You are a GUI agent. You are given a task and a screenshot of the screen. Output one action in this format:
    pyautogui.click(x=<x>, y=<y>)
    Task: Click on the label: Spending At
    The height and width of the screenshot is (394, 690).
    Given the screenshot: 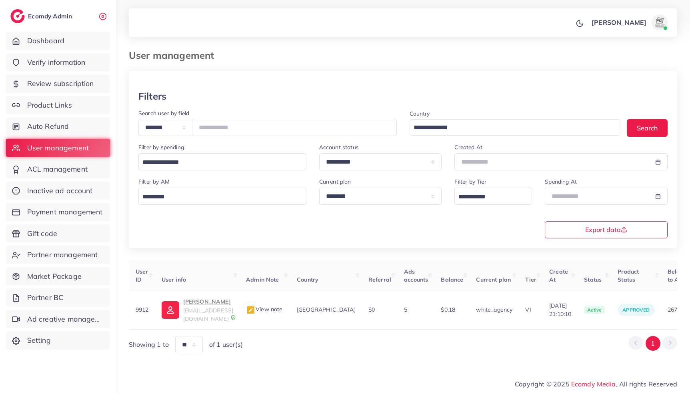 What is the action you would take?
    pyautogui.click(x=560, y=182)
    